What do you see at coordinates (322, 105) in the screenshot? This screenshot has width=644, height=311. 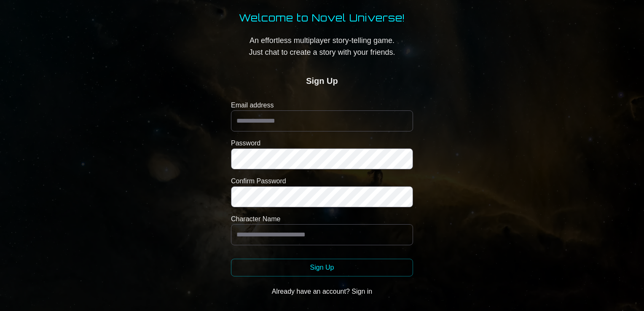 I see `label: Email address` at bounding box center [322, 105].